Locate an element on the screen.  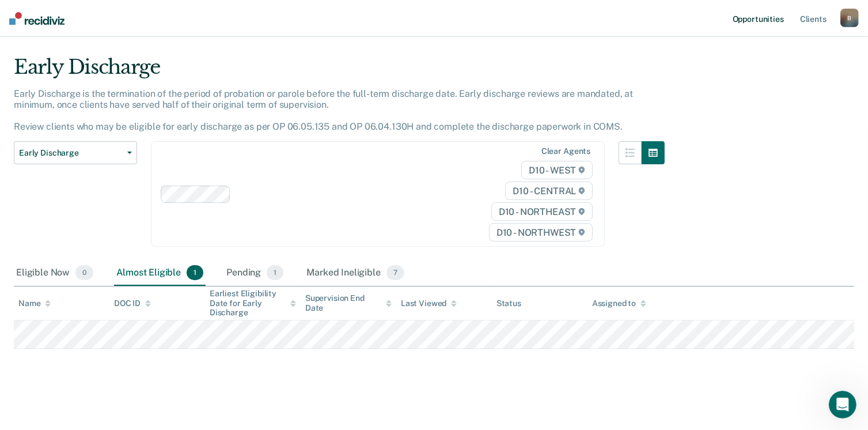
img: Recidiviz is located at coordinates (37, 18).